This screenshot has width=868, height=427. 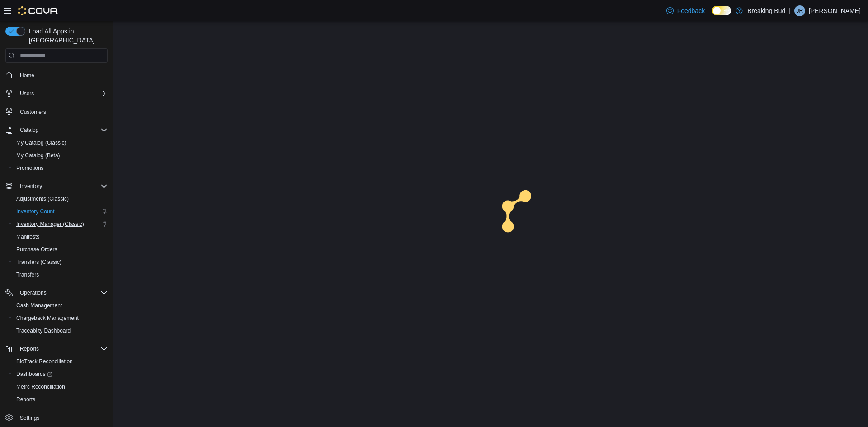 What do you see at coordinates (60, 156) in the screenshot?
I see `button: My Catalog (Beta)` at bounding box center [60, 156].